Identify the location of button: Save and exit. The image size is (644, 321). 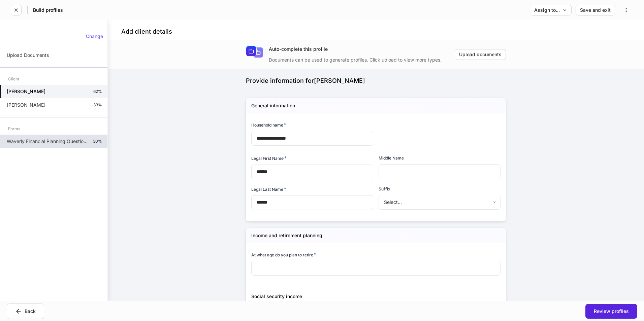
(595, 10).